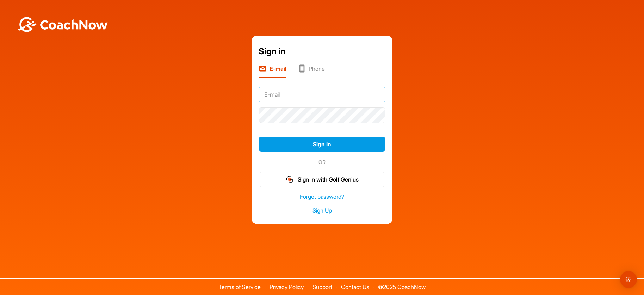  I want to click on a: Forgot password?, so click(322, 197).